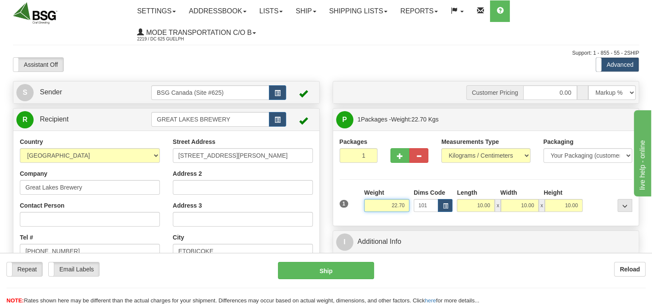 Image resolution: width=652 pixels, height=305 pixels. What do you see at coordinates (470, 142) in the screenshot?
I see `label: Measurements Type` at bounding box center [470, 142].